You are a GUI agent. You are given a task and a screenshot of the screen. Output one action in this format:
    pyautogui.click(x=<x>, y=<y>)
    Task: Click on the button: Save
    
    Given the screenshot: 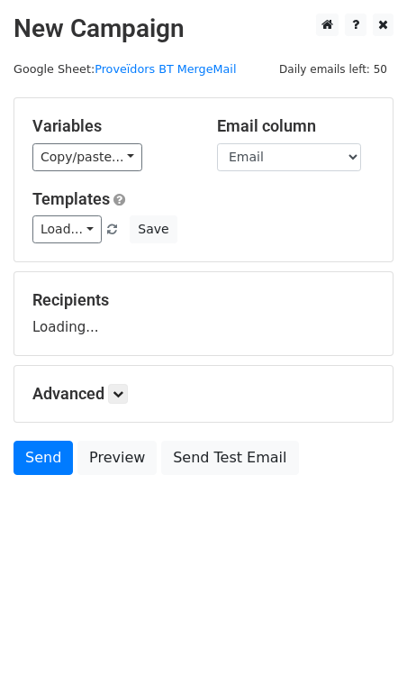 What is the action you would take?
    pyautogui.click(x=153, y=229)
    